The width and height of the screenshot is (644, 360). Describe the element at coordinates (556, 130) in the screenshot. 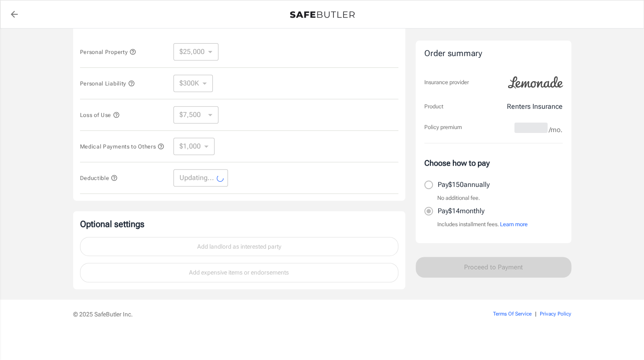

I see `span: /mo.` at that location.